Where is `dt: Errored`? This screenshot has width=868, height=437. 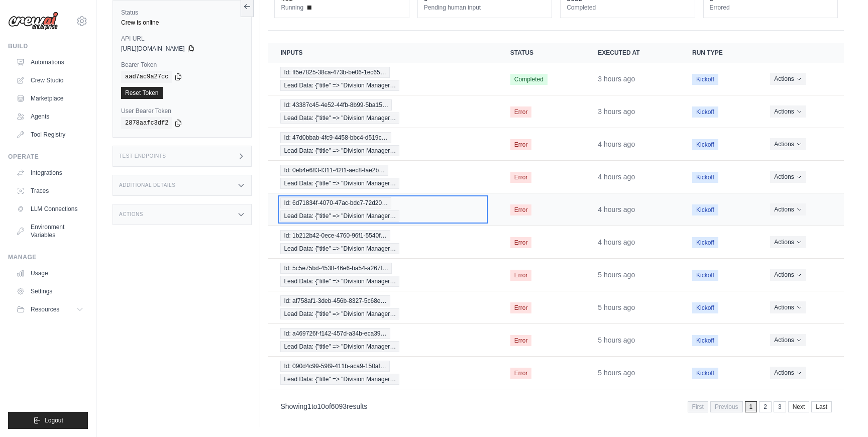 dt: Errored is located at coordinates (771, 8).